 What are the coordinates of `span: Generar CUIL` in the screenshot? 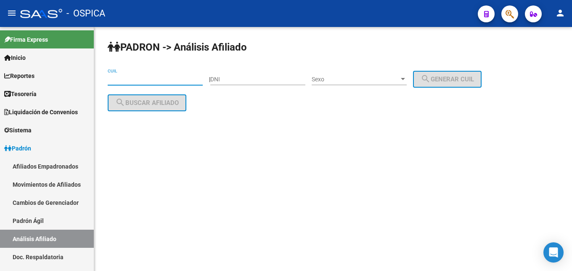 It's located at (447, 79).